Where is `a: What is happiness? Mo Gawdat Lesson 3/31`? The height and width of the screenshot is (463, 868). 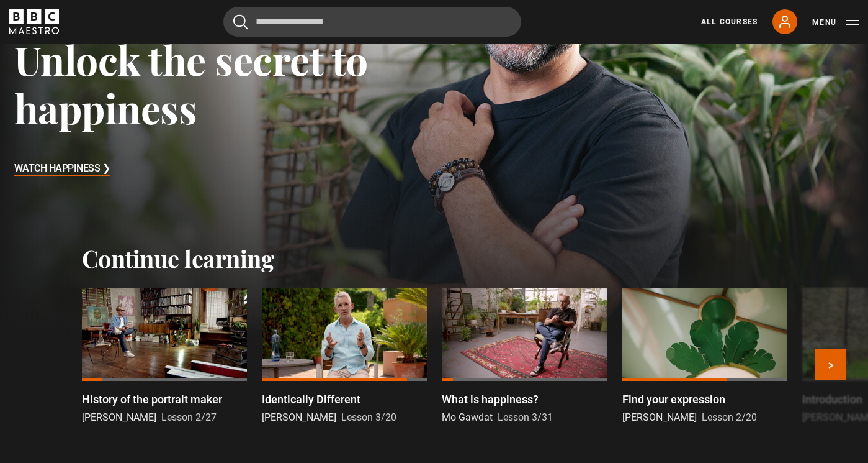
a: What is happiness? Mo Gawdat Lesson 3/31 is located at coordinates (525, 356).